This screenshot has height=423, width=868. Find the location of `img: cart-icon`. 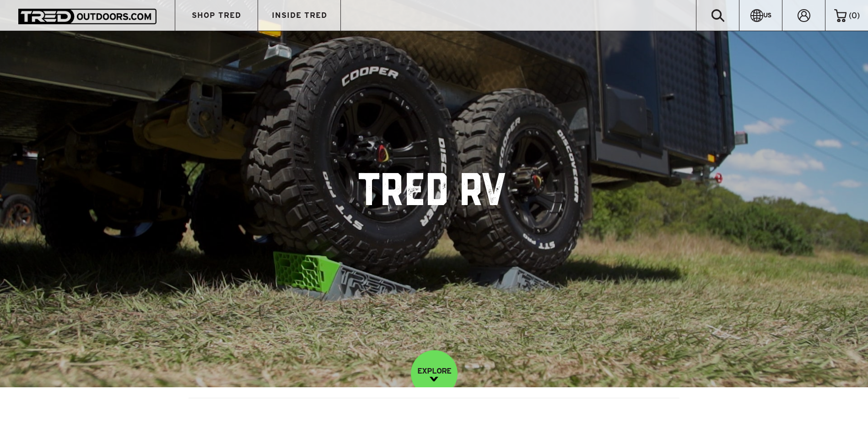

img: cart-icon is located at coordinates (841, 16).